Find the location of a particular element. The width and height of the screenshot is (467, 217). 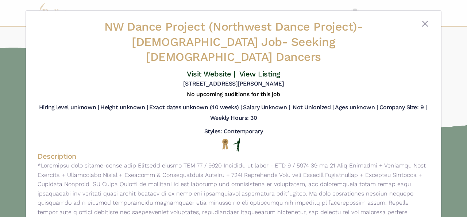

h5: Ages unknown | is located at coordinates (356, 108).